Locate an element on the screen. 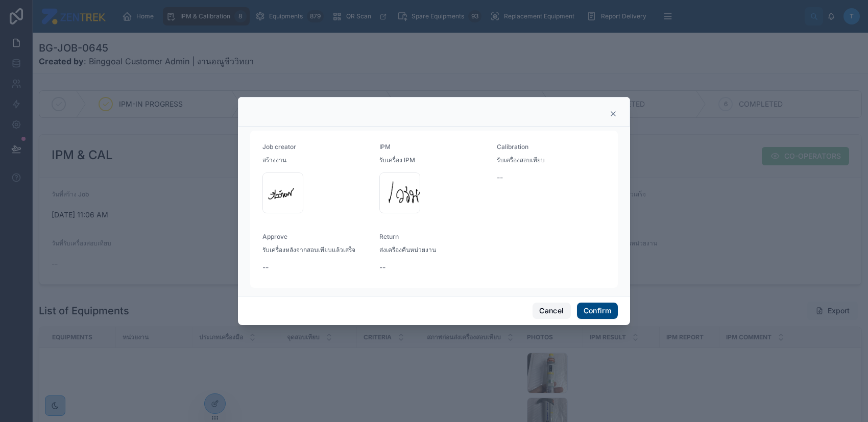 This screenshot has height=422, width=868. span: รับเครื่อง IPM is located at coordinates (397, 160).